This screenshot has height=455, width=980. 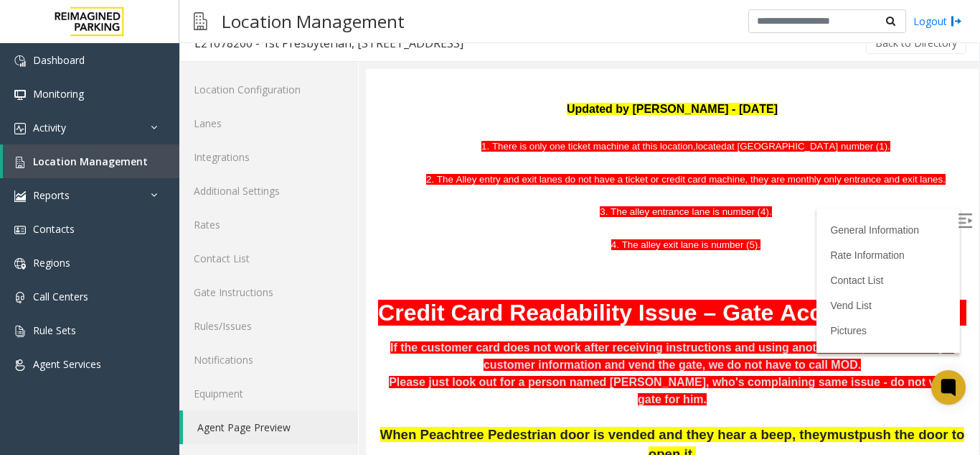 I want to click on span: 2. The Alley entry and exit lanes do not have a ticket or credit card machine, they are monthly o..., so click(x=320, y=110).